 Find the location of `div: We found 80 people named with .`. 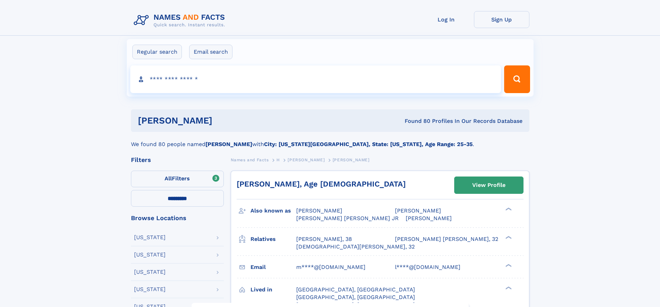

div: We found 80 people named with . is located at coordinates (330, 140).